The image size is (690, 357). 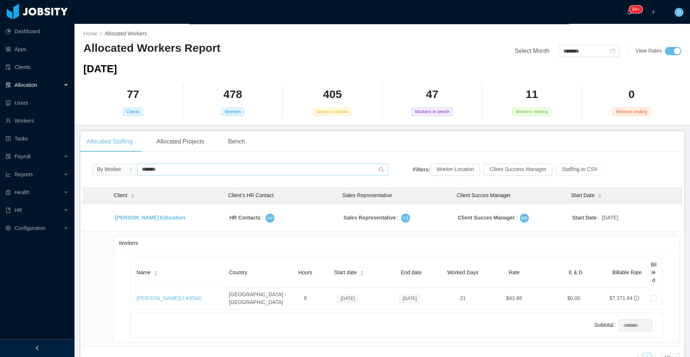 I want to click on span: Health, so click(x=22, y=192).